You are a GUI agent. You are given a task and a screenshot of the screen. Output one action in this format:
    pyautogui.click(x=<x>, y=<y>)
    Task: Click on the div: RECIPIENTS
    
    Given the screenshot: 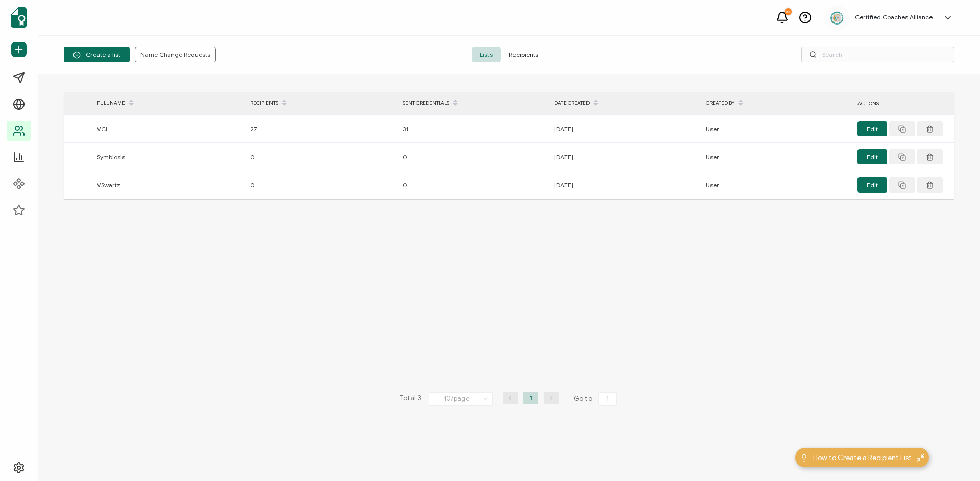 What is the action you would take?
    pyautogui.click(x=321, y=103)
    